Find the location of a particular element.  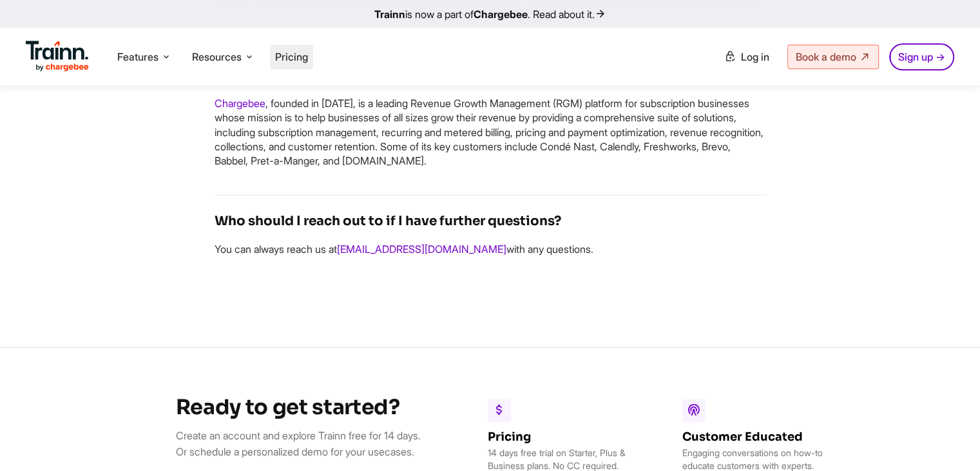

div: Chat Widget is located at coordinates (948, 440).